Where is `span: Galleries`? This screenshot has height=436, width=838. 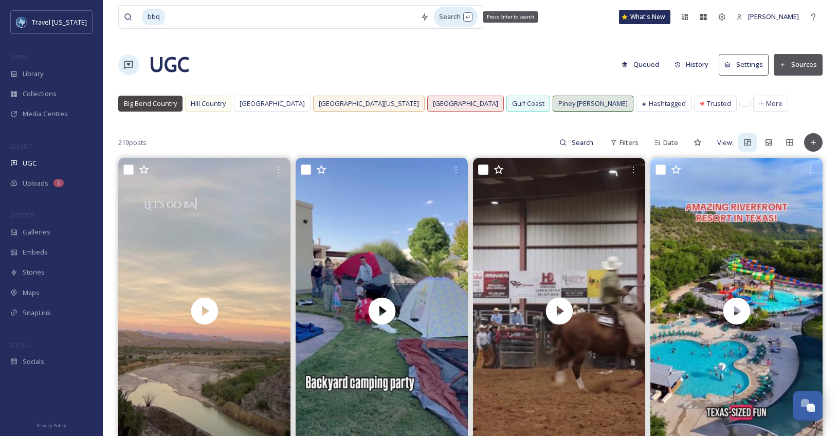
span: Galleries is located at coordinates (37, 232).